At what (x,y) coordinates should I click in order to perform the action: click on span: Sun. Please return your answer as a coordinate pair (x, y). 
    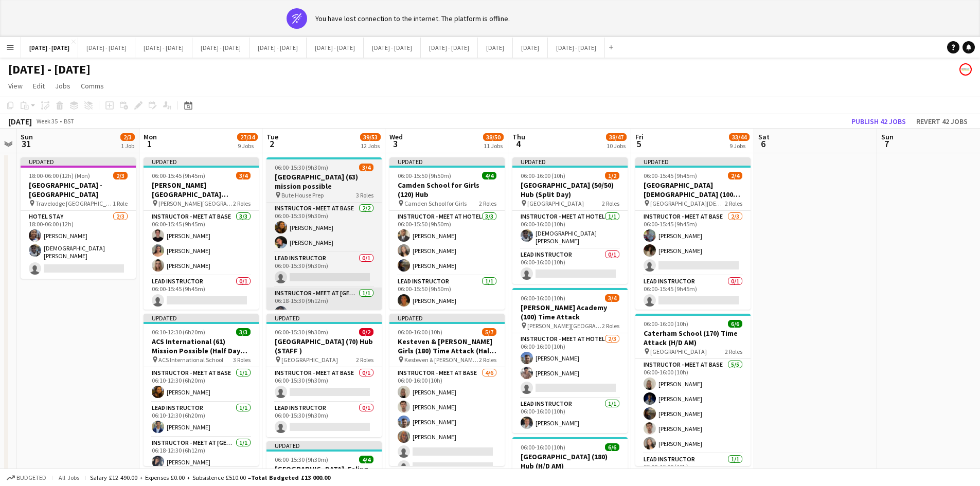
    Looking at the image, I should click on (27, 137).